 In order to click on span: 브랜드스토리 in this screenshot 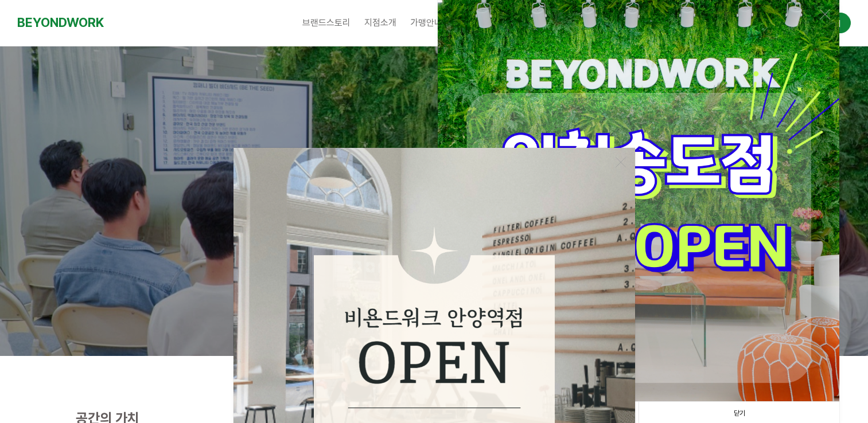, I will do `click(327, 22)`.